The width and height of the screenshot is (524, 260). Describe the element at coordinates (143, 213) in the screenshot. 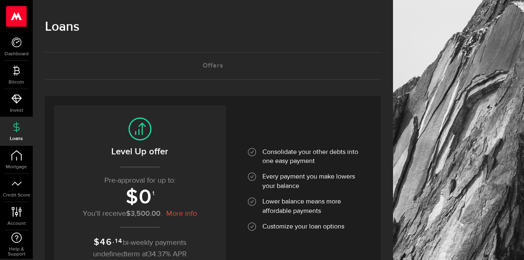

I see `span: $3,500.00` at that location.